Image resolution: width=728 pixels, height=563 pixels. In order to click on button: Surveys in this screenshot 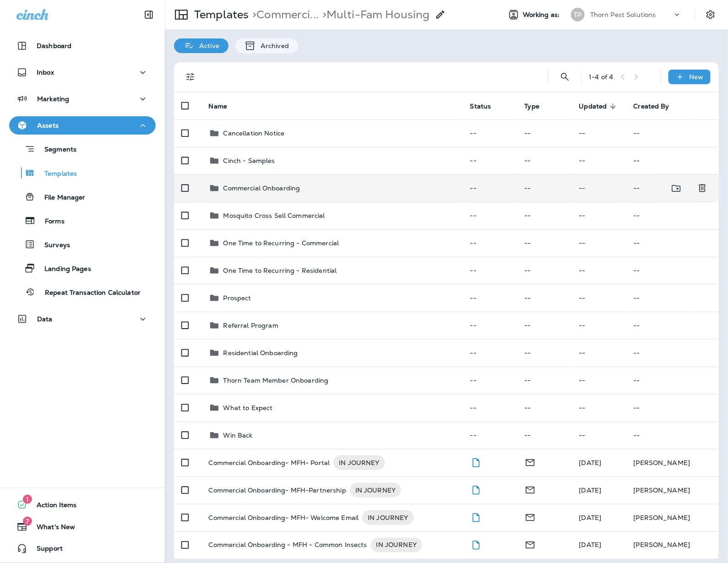, I will do `click(82, 245)`.